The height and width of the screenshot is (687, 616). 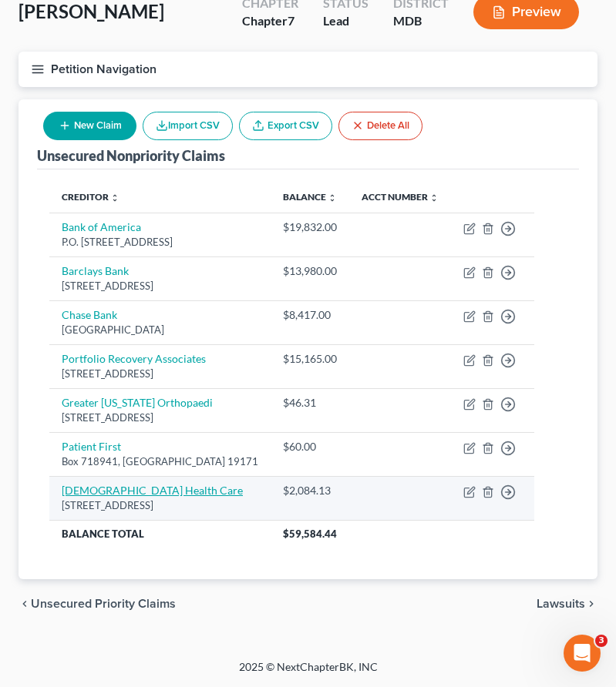 What do you see at coordinates (188, 126) in the screenshot?
I see `button: Import CSV` at bounding box center [188, 126].